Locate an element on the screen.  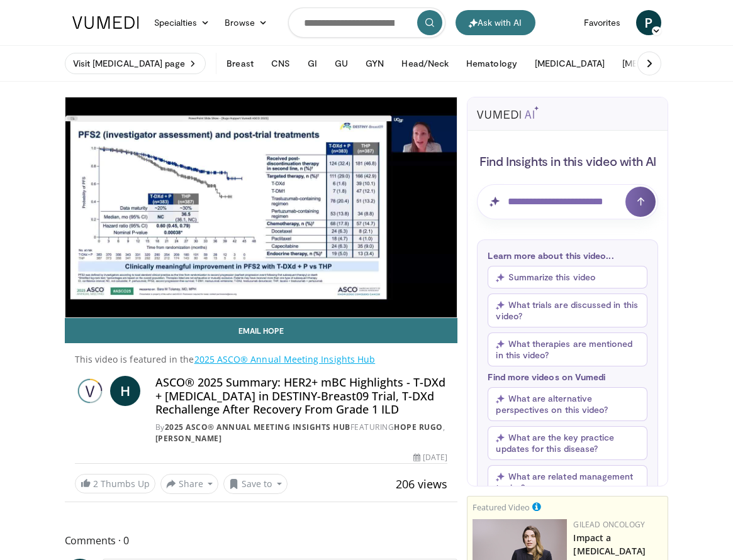
button: Share is located at coordinates (190, 484).